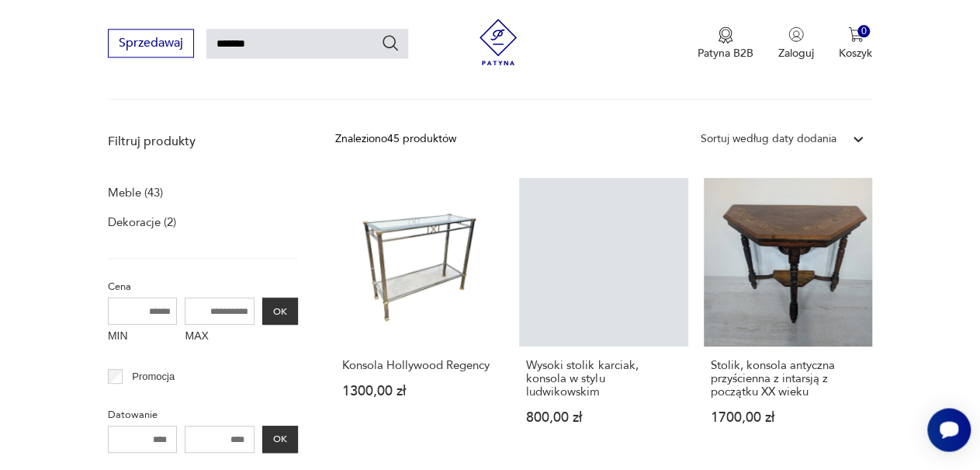  Describe the element at coordinates (219, 337) in the screenshot. I see `label: MAX` at that location.